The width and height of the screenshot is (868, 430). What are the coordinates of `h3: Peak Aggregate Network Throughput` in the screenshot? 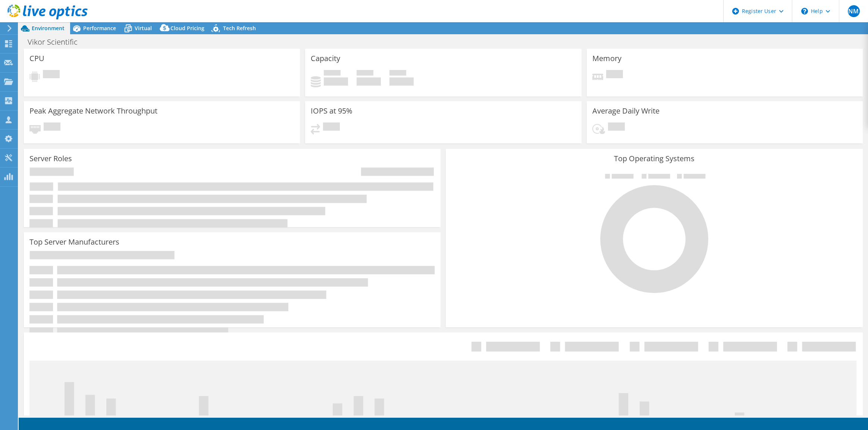 It's located at (93, 111).